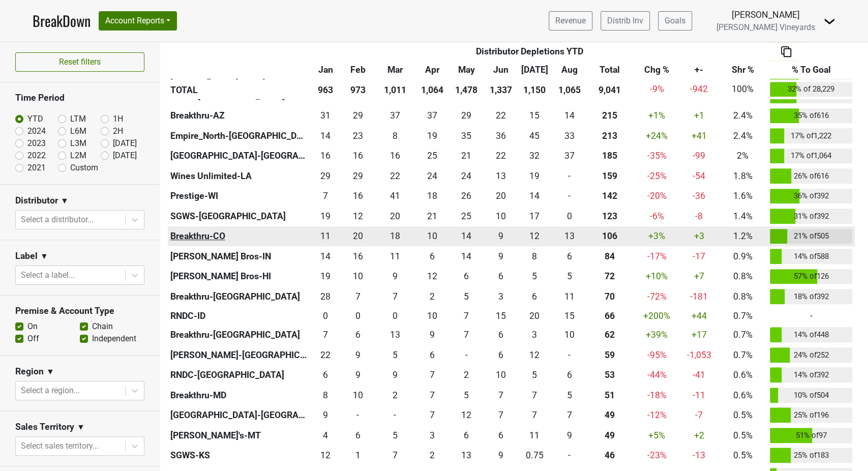 This screenshot has width=868, height=471. I want to click on td: +3 %, so click(657, 237).